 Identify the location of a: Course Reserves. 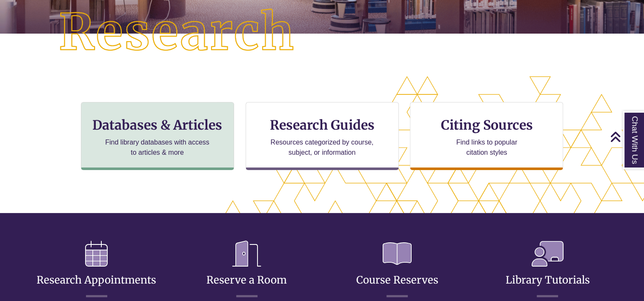
(397, 269).